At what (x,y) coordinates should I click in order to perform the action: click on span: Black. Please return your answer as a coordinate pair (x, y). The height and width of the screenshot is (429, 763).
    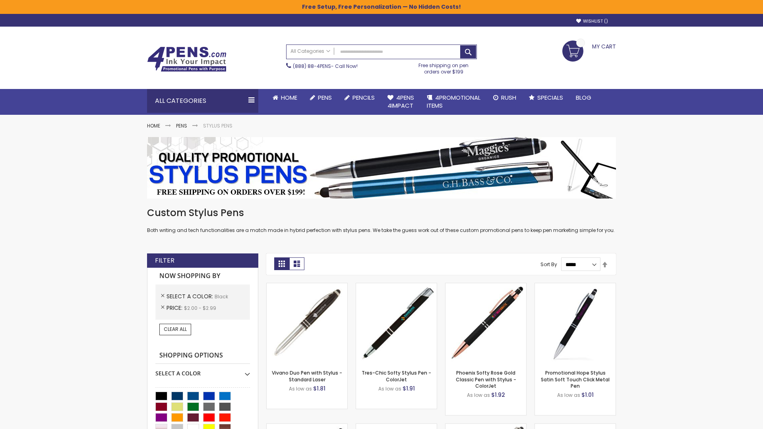
    Looking at the image, I should click on (221, 297).